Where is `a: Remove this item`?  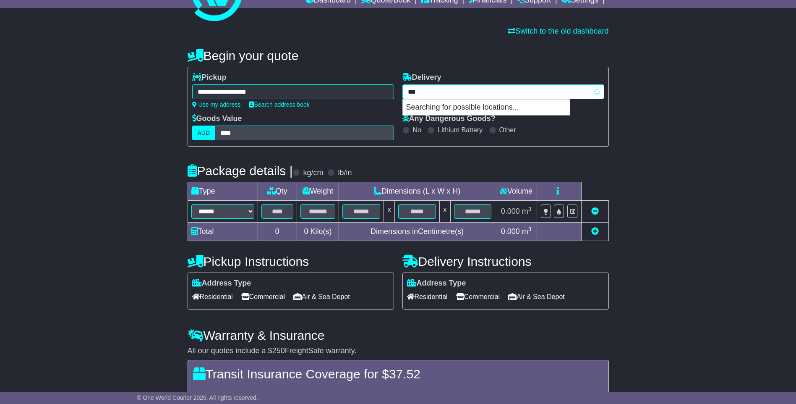
a: Remove this item is located at coordinates (595, 211).